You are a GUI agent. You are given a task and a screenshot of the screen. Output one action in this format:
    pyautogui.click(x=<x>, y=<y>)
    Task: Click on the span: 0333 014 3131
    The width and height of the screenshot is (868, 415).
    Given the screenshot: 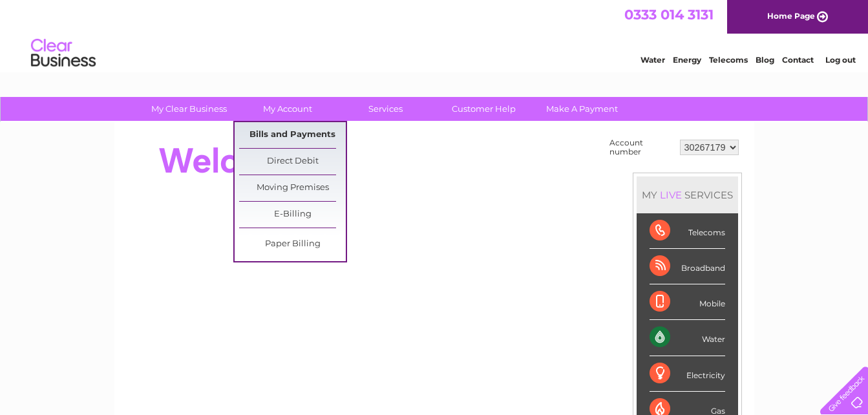 What is the action you would take?
    pyautogui.click(x=668, y=15)
    